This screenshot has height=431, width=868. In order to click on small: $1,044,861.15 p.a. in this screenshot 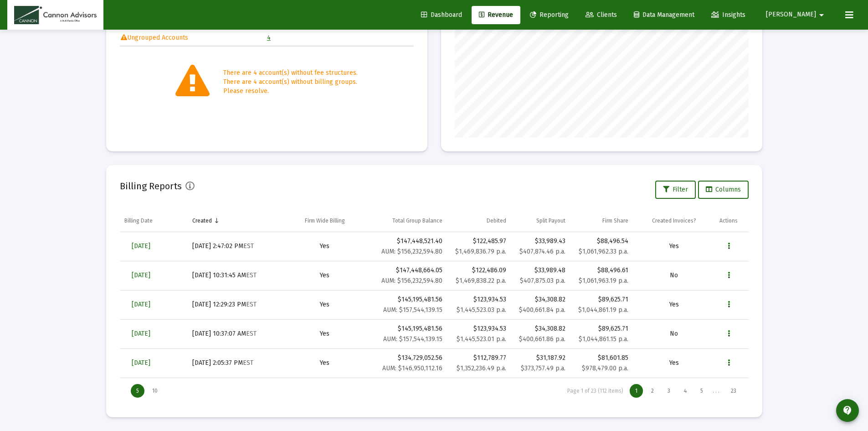, I will do `click(603, 339)`.